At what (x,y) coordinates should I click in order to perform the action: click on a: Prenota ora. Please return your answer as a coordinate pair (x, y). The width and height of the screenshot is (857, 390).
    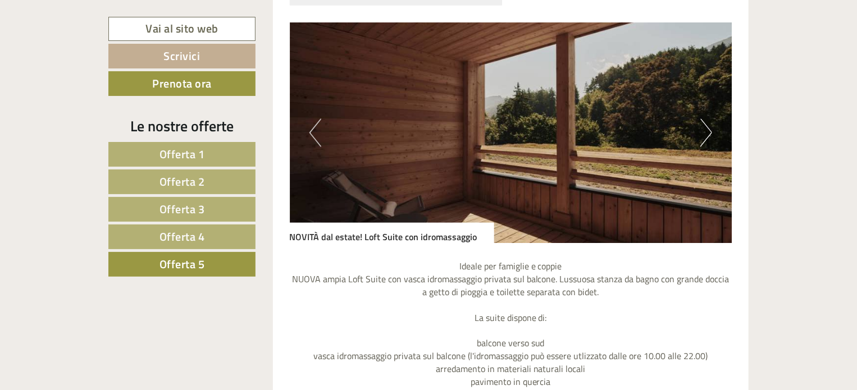
    Looking at the image, I should click on (182, 84).